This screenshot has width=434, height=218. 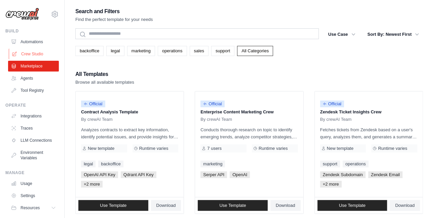 I want to click on p: Enterprise Content Marketing Crew, so click(x=249, y=112).